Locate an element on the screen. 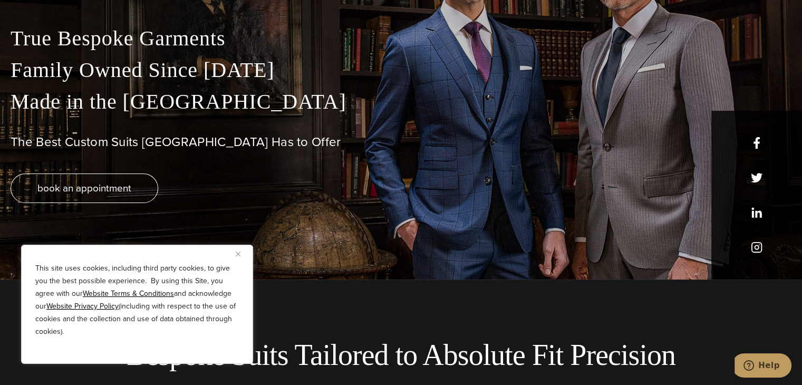 The height and width of the screenshot is (385, 802). p: This site uses cookies, including third party cookies, to give you the best possible experience. ... is located at coordinates (137, 300).